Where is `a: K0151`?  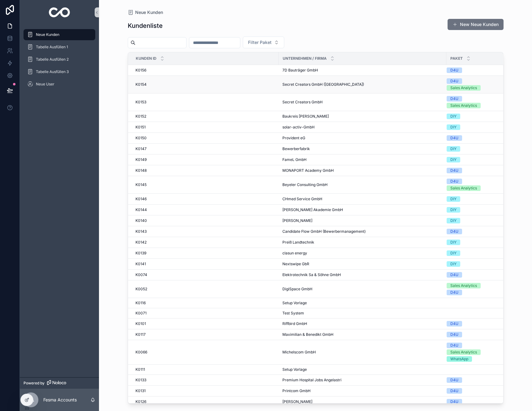
a: K0151 is located at coordinates (205, 127).